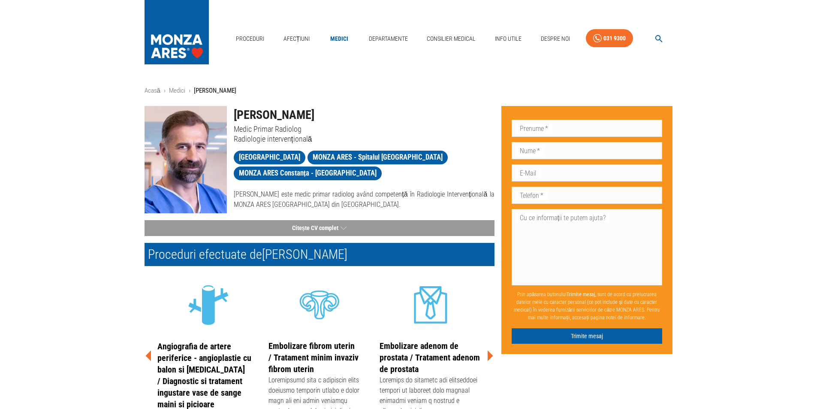 Image resolution: width=817 pixels, height=409 pixels. I want to click on button: Trimite mesaj, so click(587, 336).